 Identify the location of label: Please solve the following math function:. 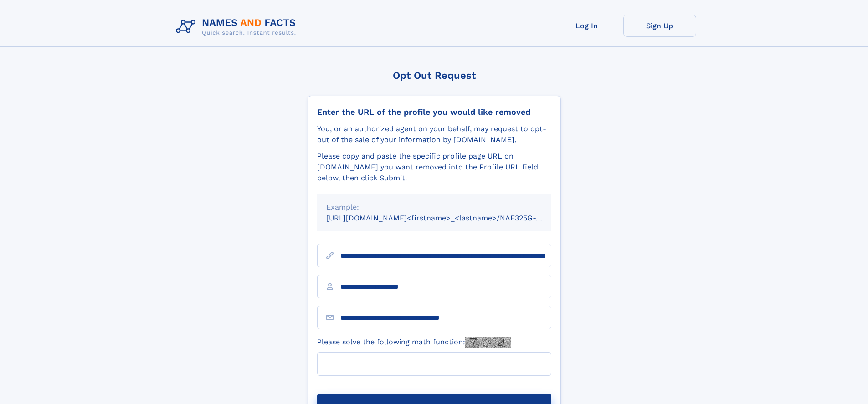
(414, 343).